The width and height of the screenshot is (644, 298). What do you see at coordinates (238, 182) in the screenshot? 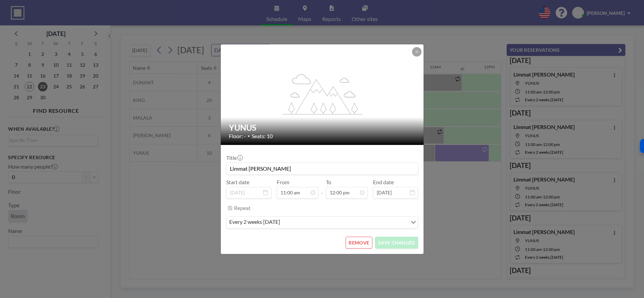
I see `label: Start date` at bounding box center [238, 182].